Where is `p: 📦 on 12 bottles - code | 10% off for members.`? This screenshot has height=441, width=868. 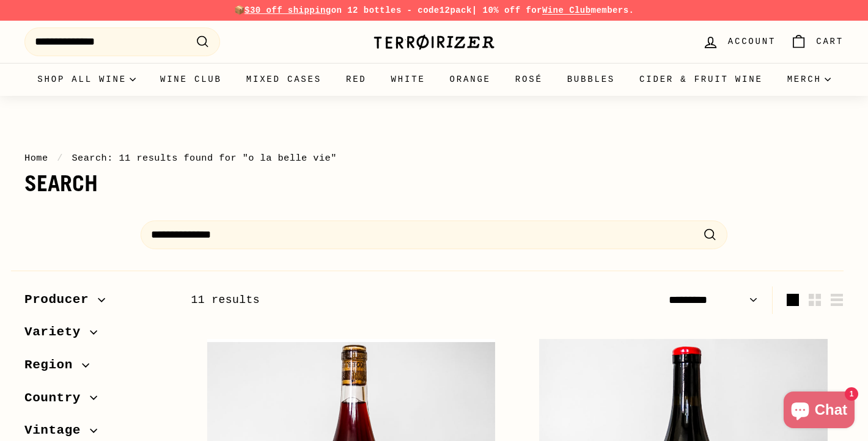 p: 📦 on 12 bottles - code | 10% off for members. is located at coordinates (434, 10).